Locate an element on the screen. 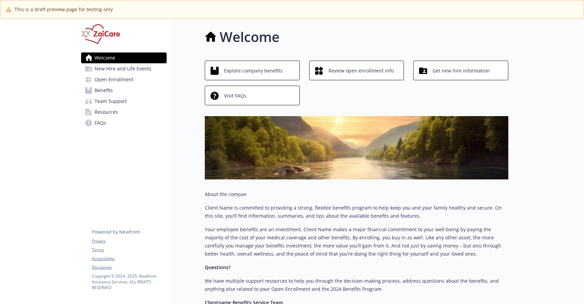  p: We have multiple support resources to help you through the decision-making process, address quest... is located at coordinates (357, 285).